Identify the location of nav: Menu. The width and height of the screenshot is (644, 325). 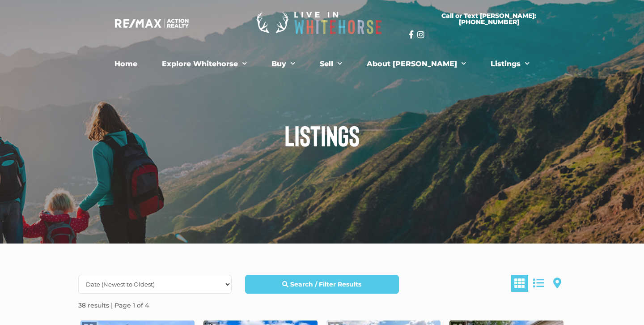
(322, 64).